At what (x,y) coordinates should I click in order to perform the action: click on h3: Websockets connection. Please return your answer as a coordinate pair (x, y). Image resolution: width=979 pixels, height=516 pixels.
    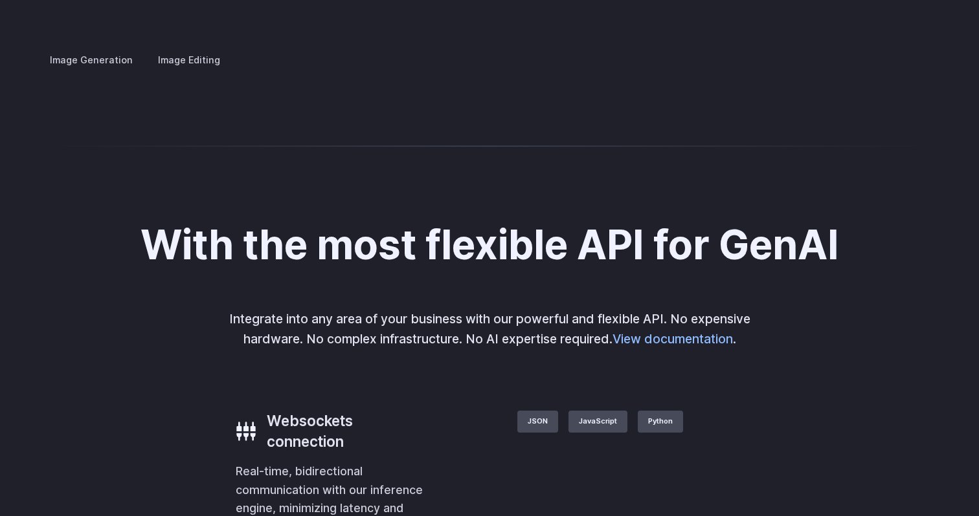
    Looking at the image, I should click on (346, 432).